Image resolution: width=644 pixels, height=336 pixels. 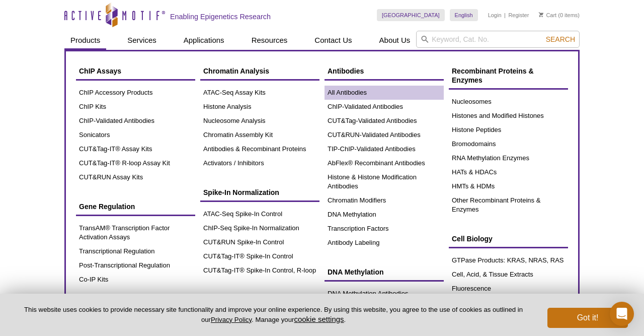 I want to click on a: Antibody Labeling, so click(x=384, y=243).